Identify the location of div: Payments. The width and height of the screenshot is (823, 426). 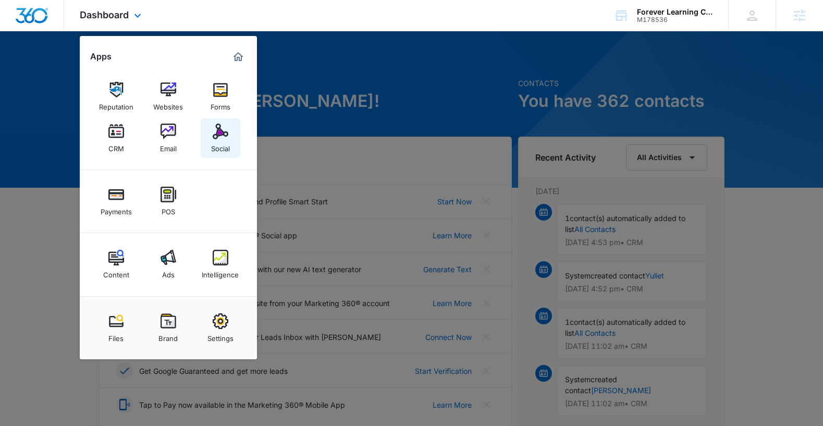
(116, 209).